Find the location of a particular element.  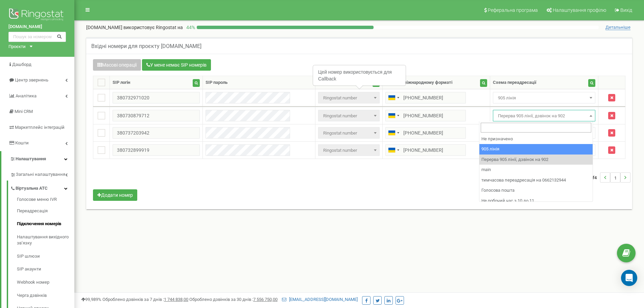

div: SIP логін is located at coordinates (121, 82).